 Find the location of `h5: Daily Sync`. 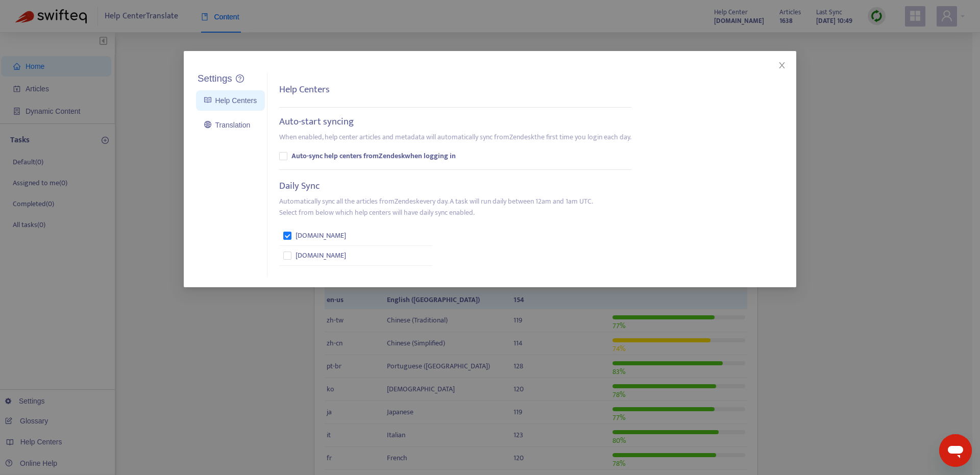

h5: Daily Sync is located at coordinates (299, 186).